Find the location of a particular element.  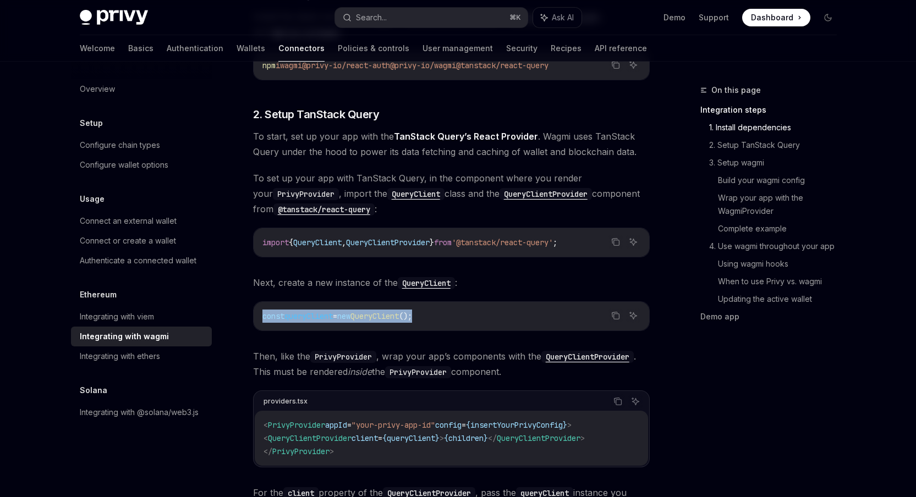

a: 4. Use wagmi throughout your app is located at coordinates (777, 246).